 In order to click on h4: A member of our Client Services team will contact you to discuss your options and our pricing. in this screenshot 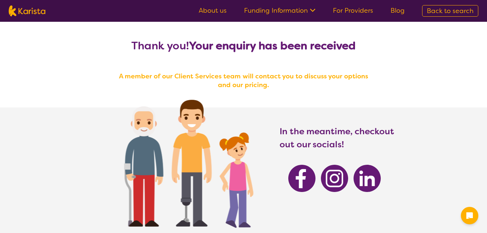, I will do `click(244, 81)`.